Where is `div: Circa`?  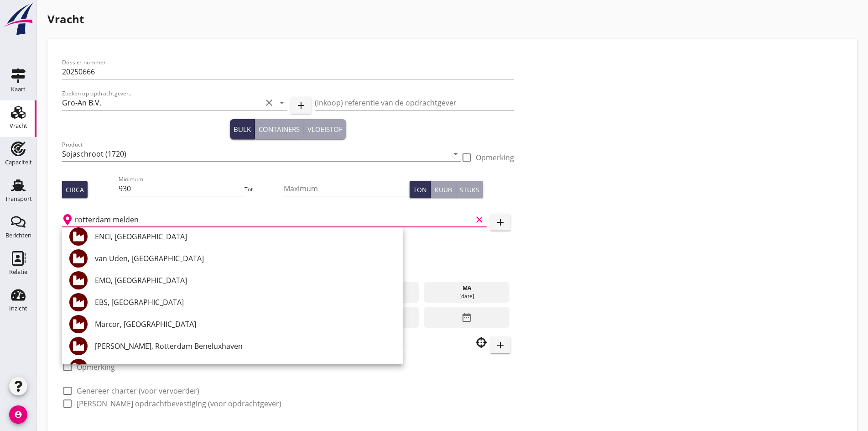
div: Circa is located at coordinates (75, 190).